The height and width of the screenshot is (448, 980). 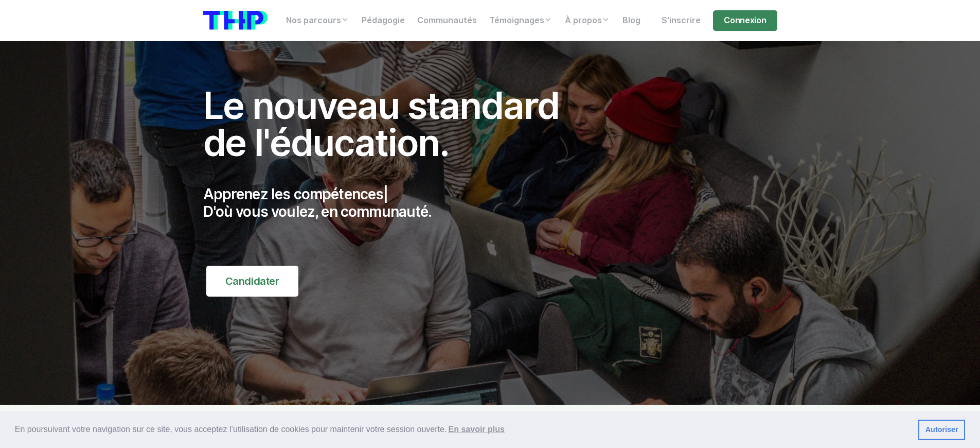 What do you see at coordinates (317, 21) in the screenshot?
I see `a: Nos parcours` at bounding box center [317, 21].